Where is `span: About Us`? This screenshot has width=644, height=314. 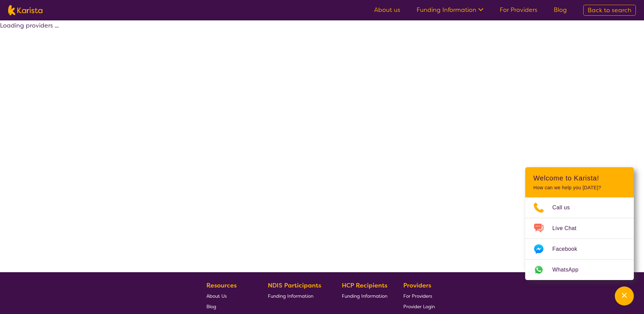 span: About Us is located at coordinates (216, 296).